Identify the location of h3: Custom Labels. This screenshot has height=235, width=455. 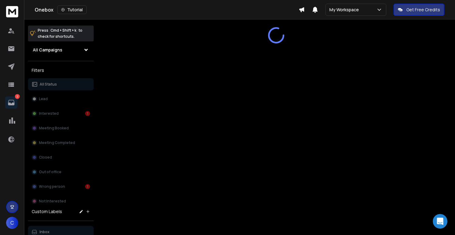
(47, 212).